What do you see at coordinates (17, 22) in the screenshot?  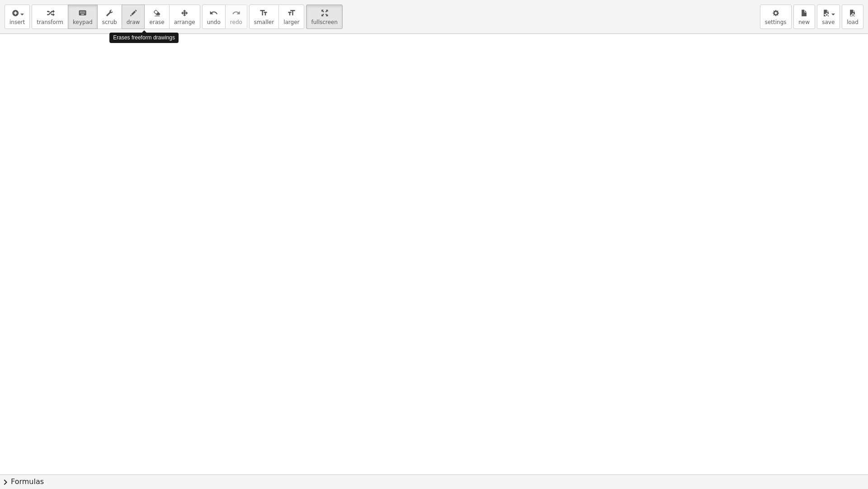 I see `span: insert` at bounding box center [17, 22].